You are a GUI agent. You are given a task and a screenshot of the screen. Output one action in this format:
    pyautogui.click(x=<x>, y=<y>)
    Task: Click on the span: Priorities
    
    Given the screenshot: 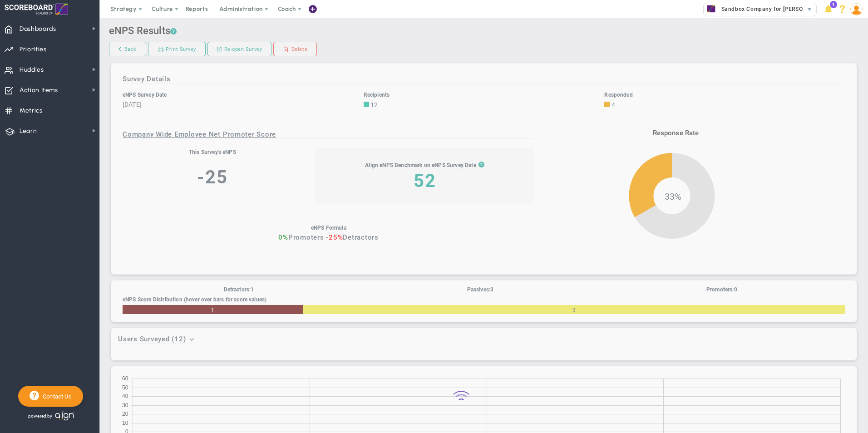 What is the action you would take?
    pyautogui.click(x=33, y=49)
    